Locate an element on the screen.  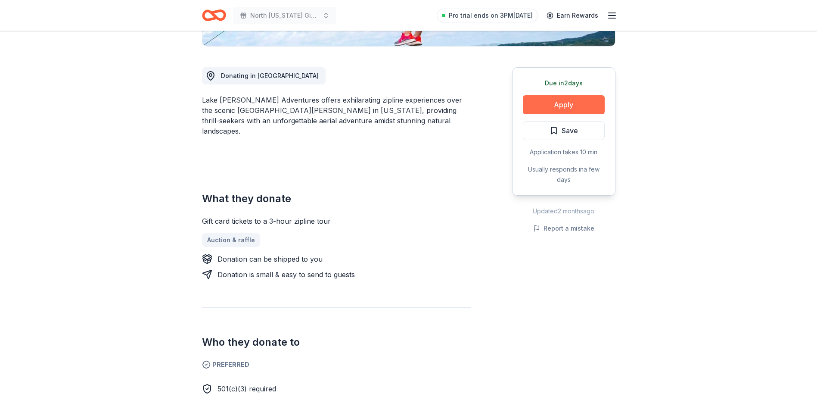
span: Preferred is located at coordinates (337, 365).